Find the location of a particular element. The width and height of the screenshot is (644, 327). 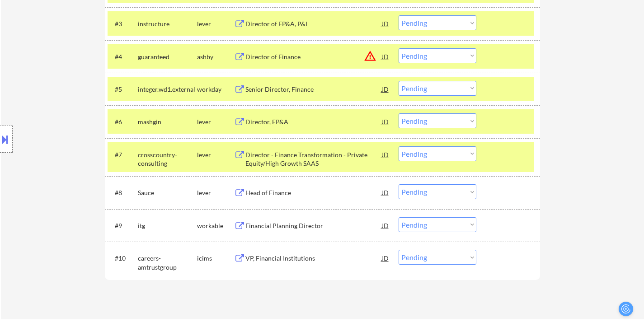

div: workable is located at coordinates (216, 226).